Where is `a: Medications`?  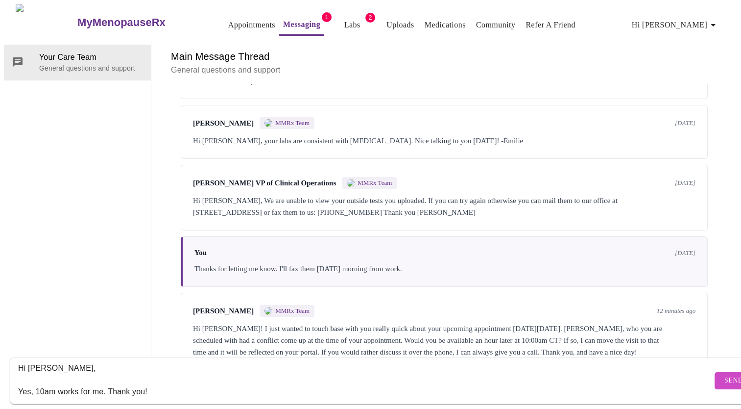
a: Medications is located at coordinates (445, 25).